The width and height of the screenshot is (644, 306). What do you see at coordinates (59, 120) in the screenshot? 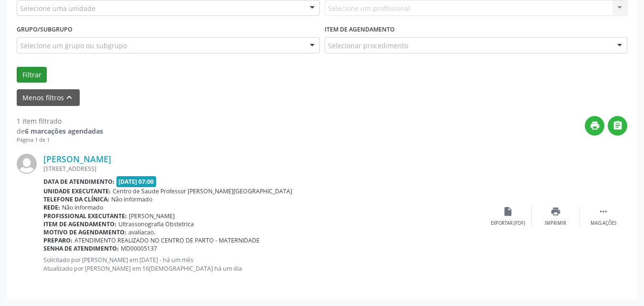
I see `div: 1 item filtrado` at bounding box center [59, 120].